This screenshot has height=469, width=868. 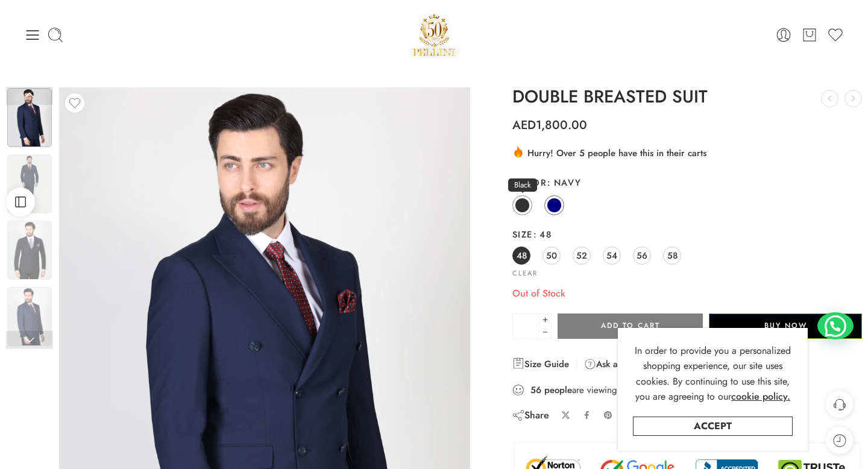 What do you see at coordinates (713, 426) in the screenshot?
I see `a: Accept` at bounding box center [713, 426].